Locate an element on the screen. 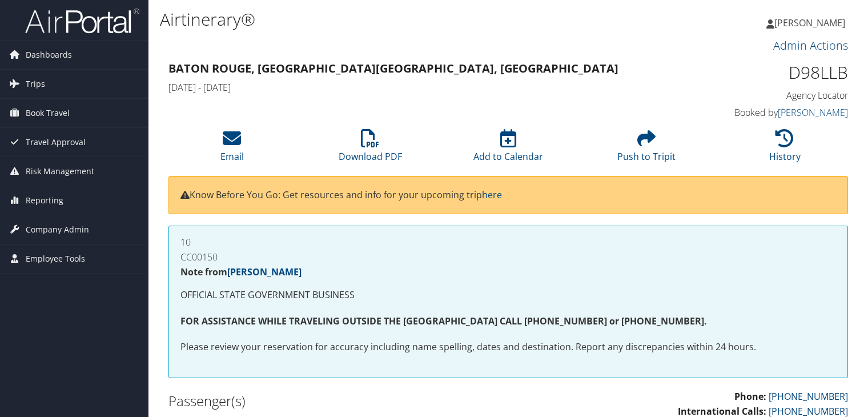  img: airportal-logo.png is located at coordinates (82, 21).